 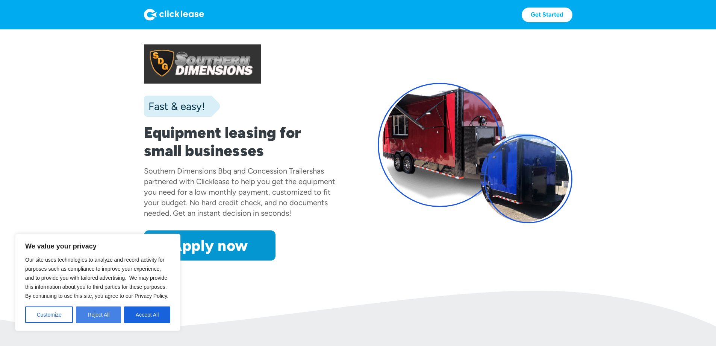 What do you see at coordinates (49, 314) in the screenshot?
I see `button: Customize` at bounding box center [49, 314].